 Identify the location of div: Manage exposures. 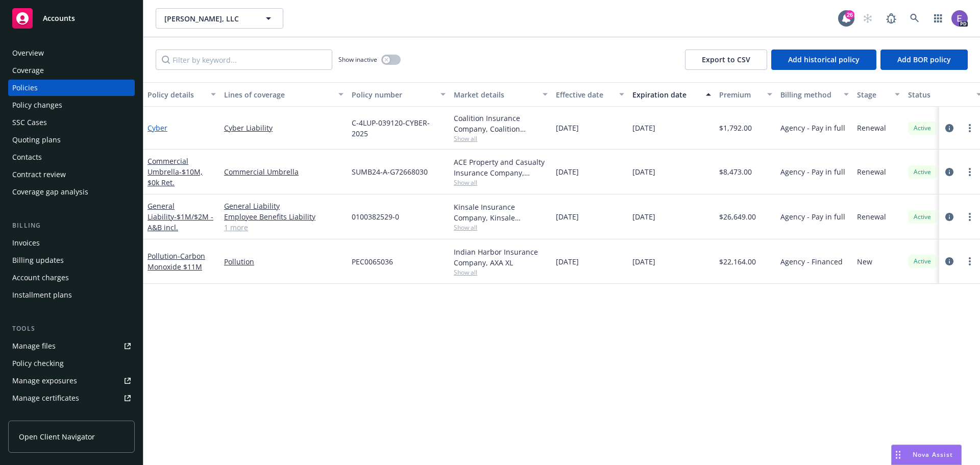
(45, 381).